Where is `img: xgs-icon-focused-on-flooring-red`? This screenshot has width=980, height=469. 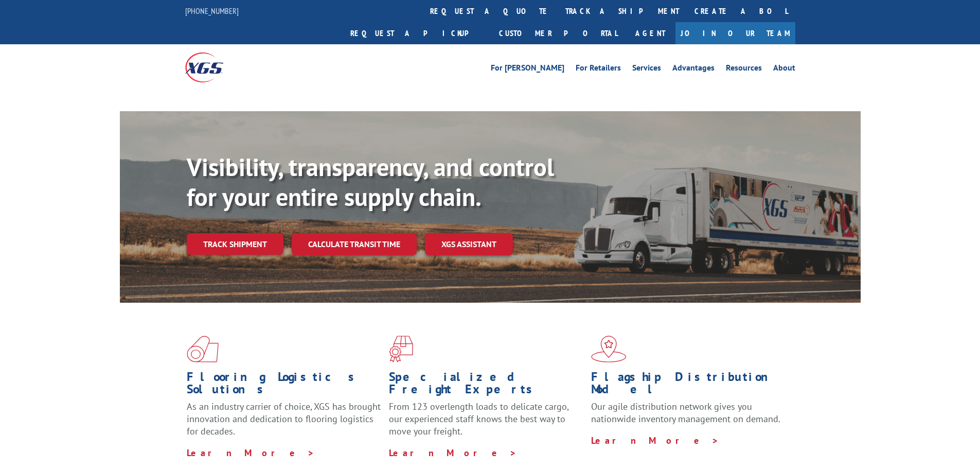
img: xgs-icon-focused-on-flooring-red is located at coordinates (401, 349).